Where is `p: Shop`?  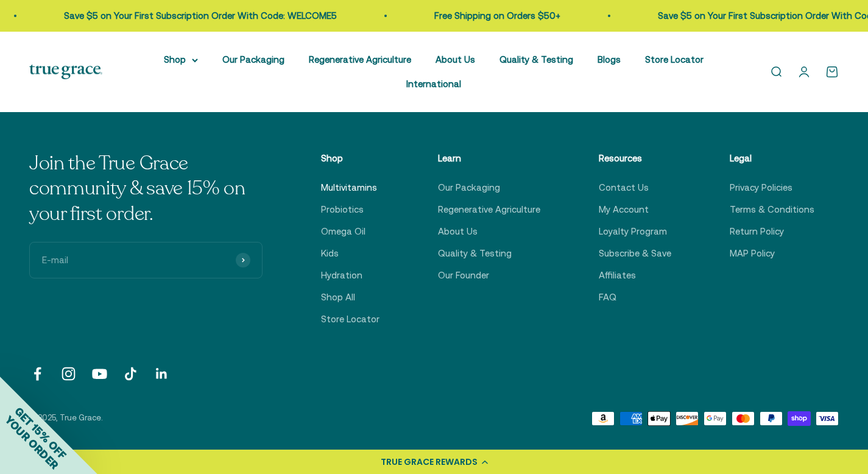 p: Shop is located at coordinates (350, 158).